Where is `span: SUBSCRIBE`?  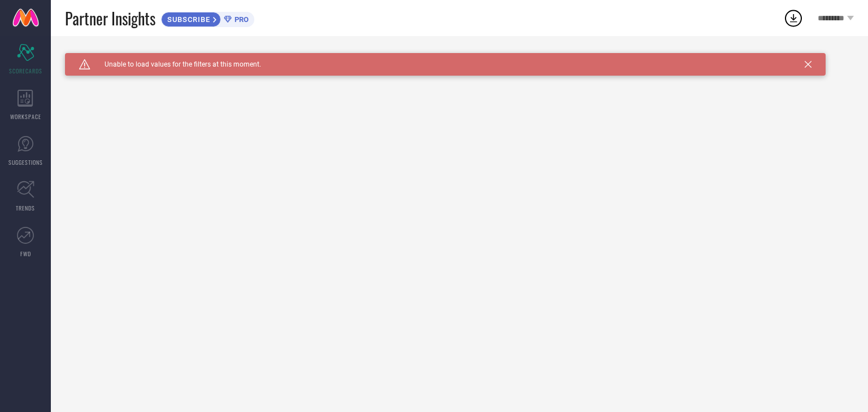
span: SUBSCRIBE is located at coordinates (187, 19).